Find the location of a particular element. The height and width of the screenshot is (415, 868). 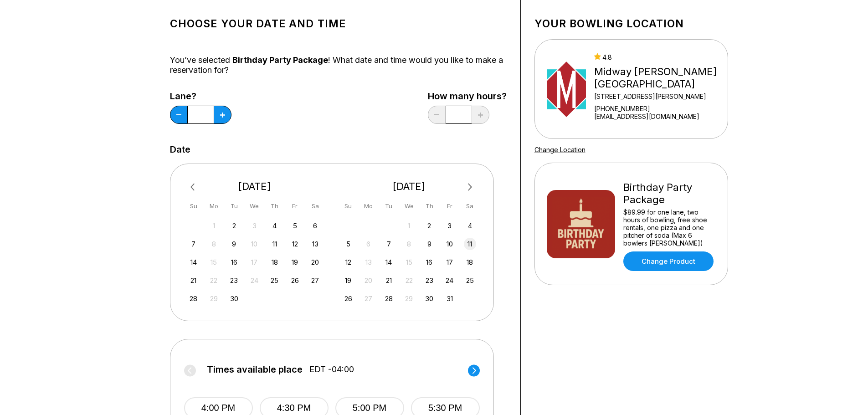

div: Not available Monday, October 6th, 2025 is located at coordinates (368, 244).